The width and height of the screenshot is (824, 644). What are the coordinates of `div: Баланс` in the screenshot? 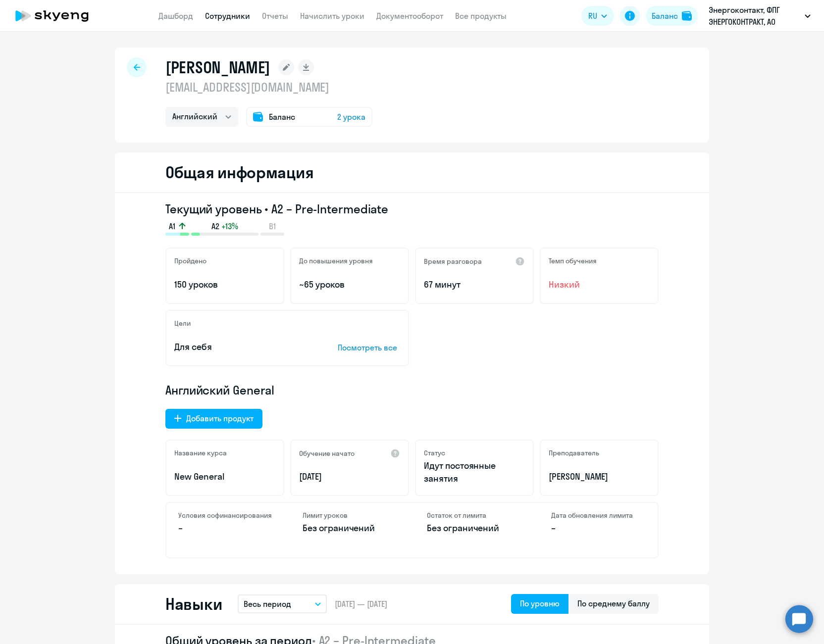 It's located at (665, 16).